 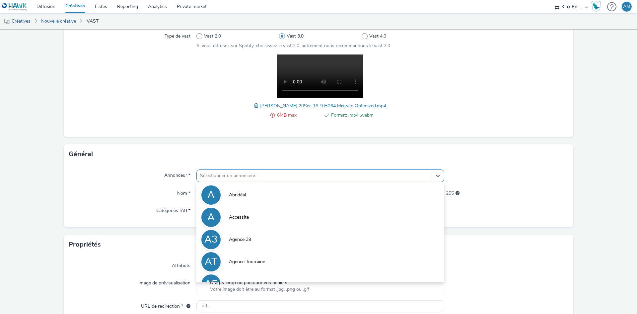 What do you see at coordinates (187, 306) in the screenshot?
I see `div: L'URL de redirection sera utilisée comme URL de validation avec certains SSP et ce sera l'URL de ...` at bounding box center [187, 306].